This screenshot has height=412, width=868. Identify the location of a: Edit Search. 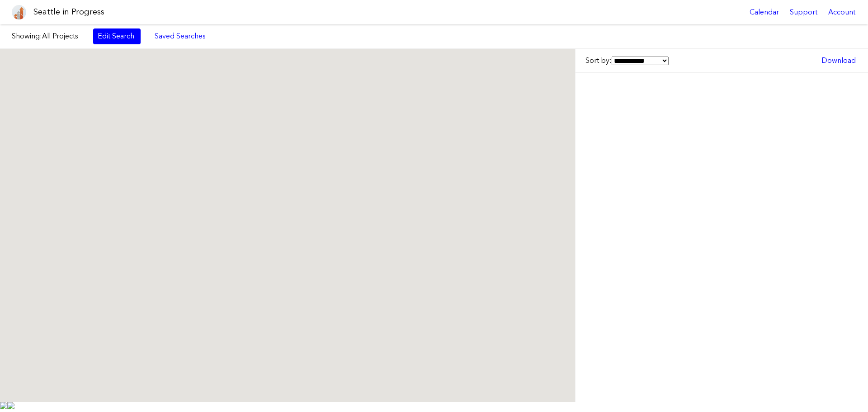
(116, 36).